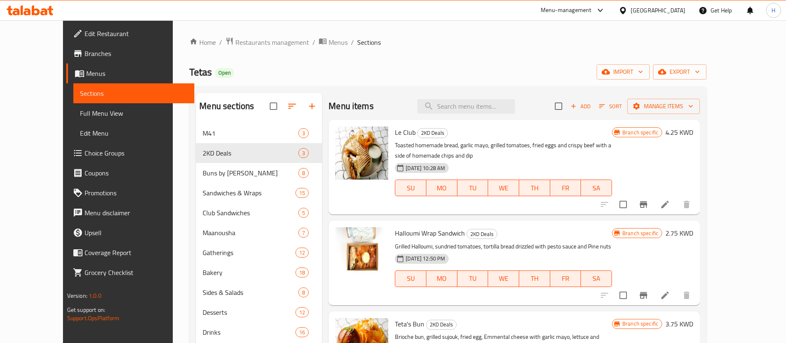 This screenshot has width=786, height=343. Describe the element at coordinates (249, 193) in the screenshot. I see `span: Sandwiches & Wraps` at that location.